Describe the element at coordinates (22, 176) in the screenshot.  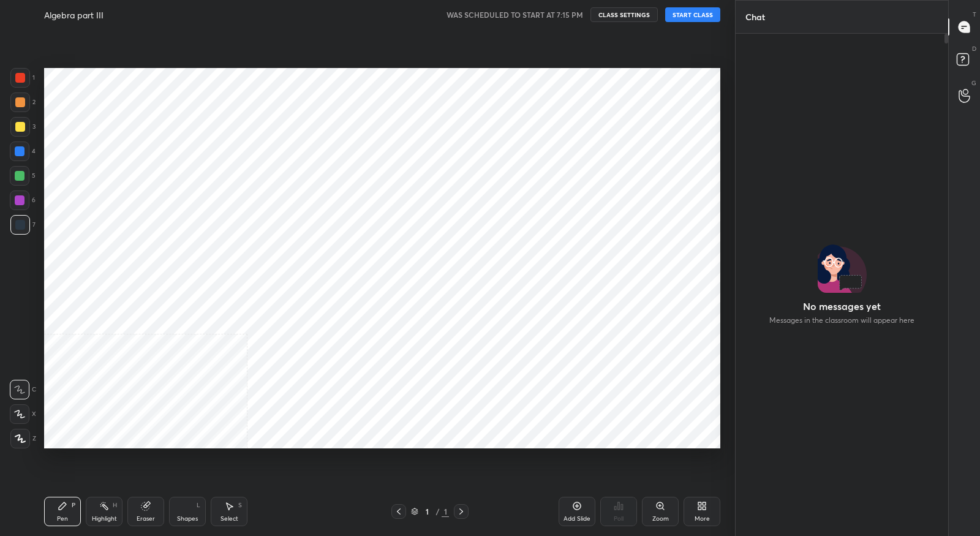
I see `div: 5` at that location.